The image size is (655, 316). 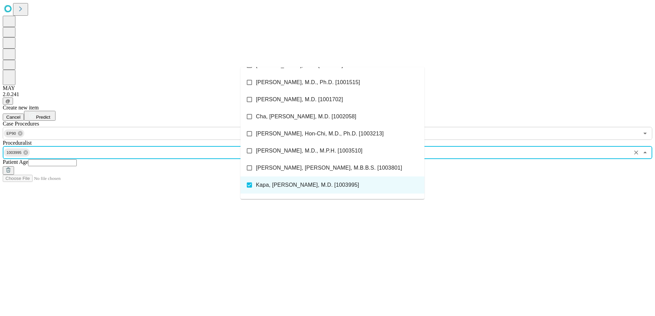 I want to click on span: Create new item, so click(x=21, y=108).